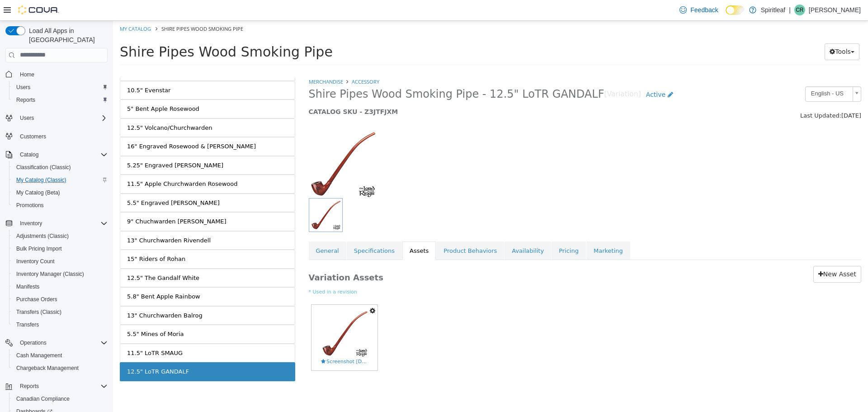  I want to click on a: Users, so click(23, 87).